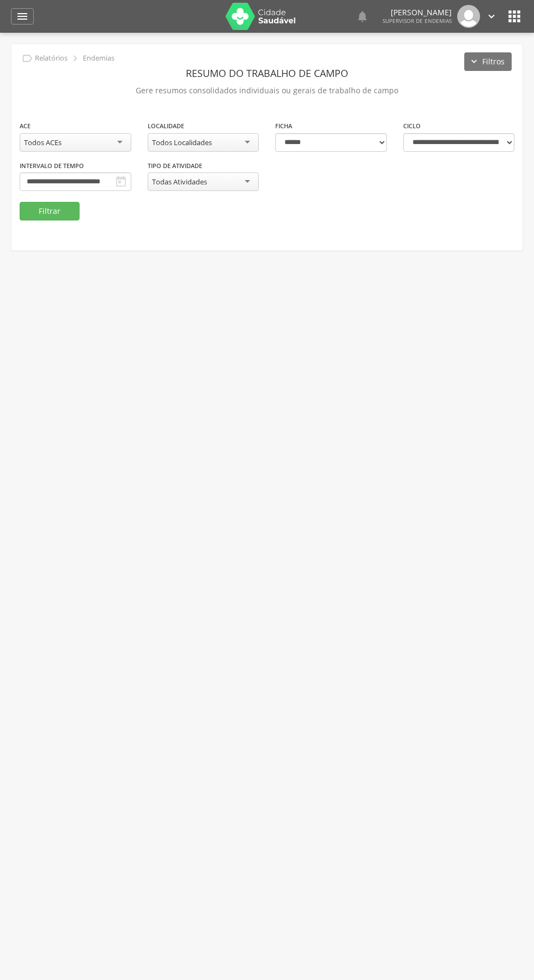 Image resolution: width=534 pixels, height=980 pixels. I want to click on button: Filtrar, so click(49, 211).